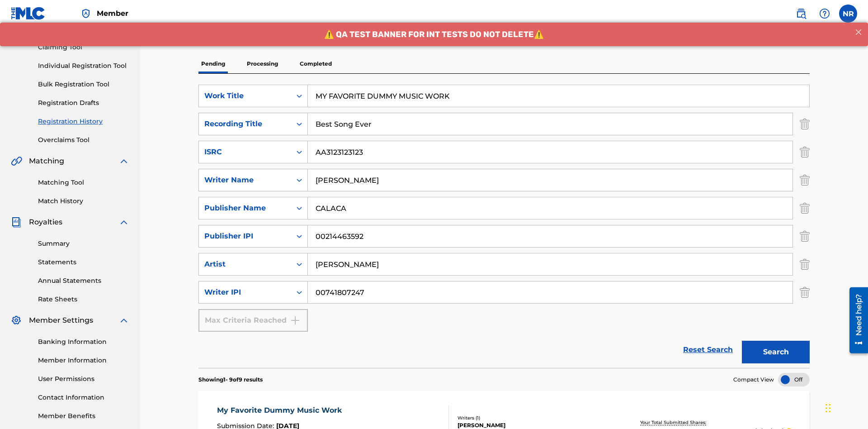 Image resolution: width=868 pixels, height=429 pixels. Describe the element at coordinates (245, 264) in the screenshot. I see `div: Artist` at that location.